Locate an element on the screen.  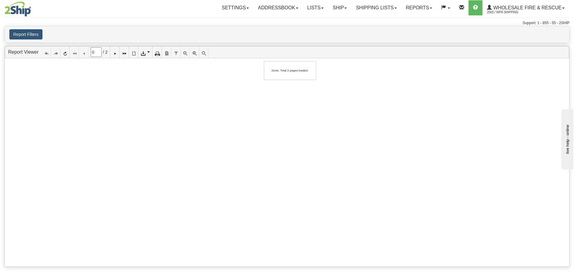
div: live help - online is located at coordinates (30, 7).